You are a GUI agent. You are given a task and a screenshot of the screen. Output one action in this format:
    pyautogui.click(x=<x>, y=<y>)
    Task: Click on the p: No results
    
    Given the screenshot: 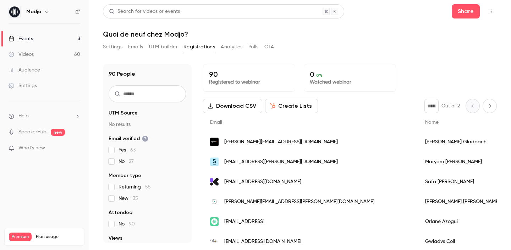 What is the action you would take?
    pyautogui.click(x=147, y=124)
    